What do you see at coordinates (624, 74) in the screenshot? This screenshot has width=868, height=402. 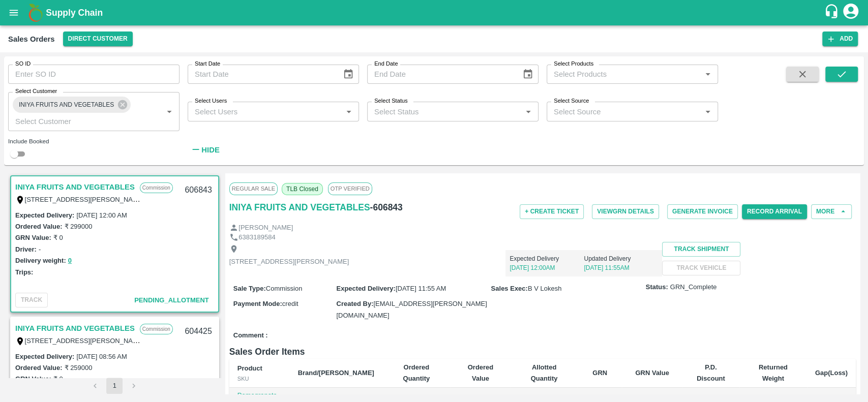 I see `input: Select Products` at bounding box center [624, 74].